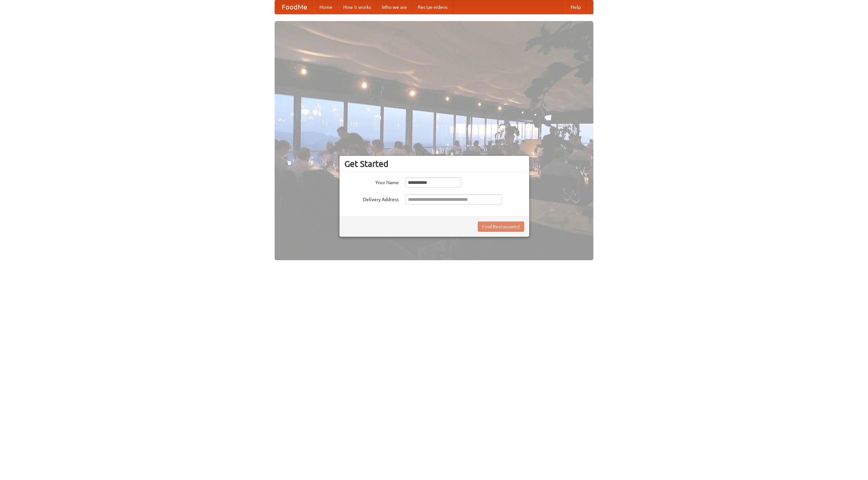  I want to click on button: Find Restaurants!, so click(501, 227).